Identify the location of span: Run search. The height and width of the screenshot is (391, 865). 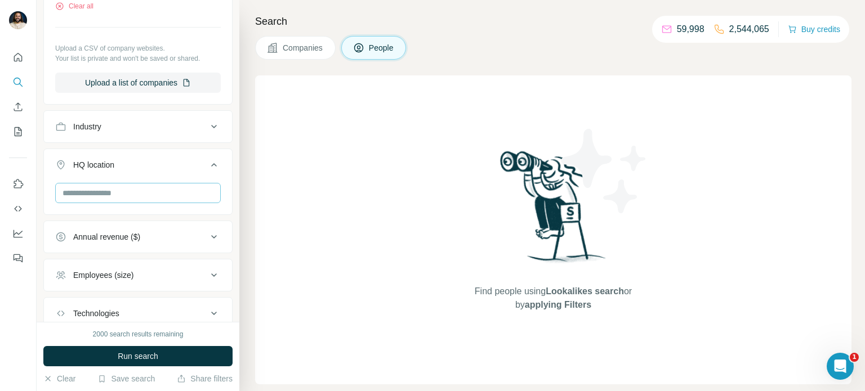
(138, 357).